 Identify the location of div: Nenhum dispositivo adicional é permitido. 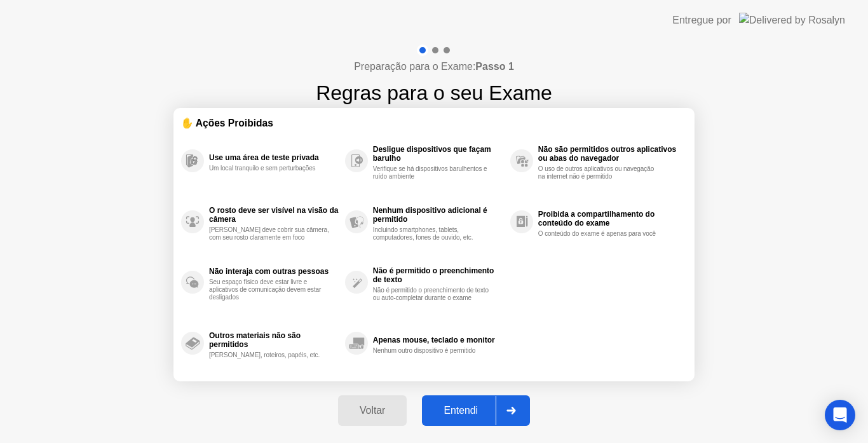
(438, 215).